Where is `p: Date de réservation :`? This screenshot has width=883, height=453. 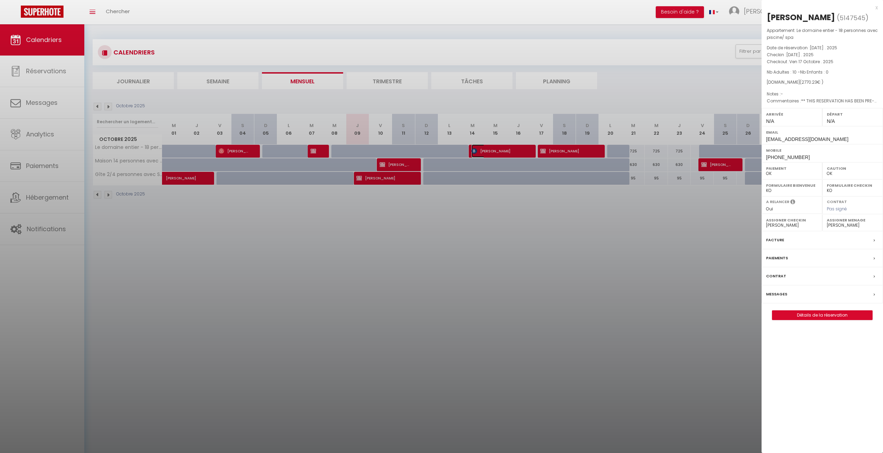 p: Date de réservation : is located at coordinates (822, 48).